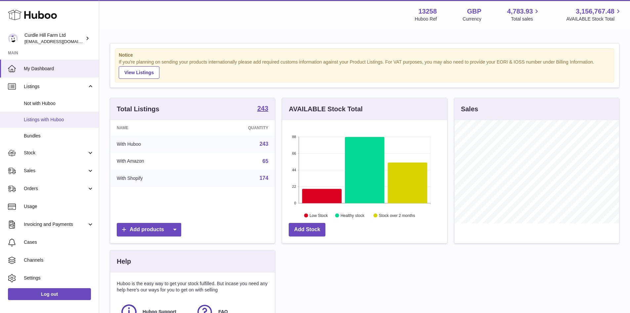 The height and width of the screenshot is (313, 630). What do you see at coordinates (295, 203) in the screenshot?
I see `text: 0` at bounding box center [295, 203].